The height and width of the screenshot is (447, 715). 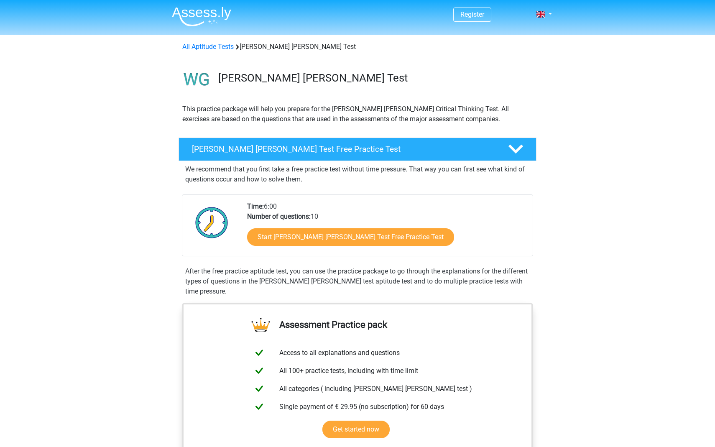 I want to click on b: Number of questions:, so click(x=279, y=216).